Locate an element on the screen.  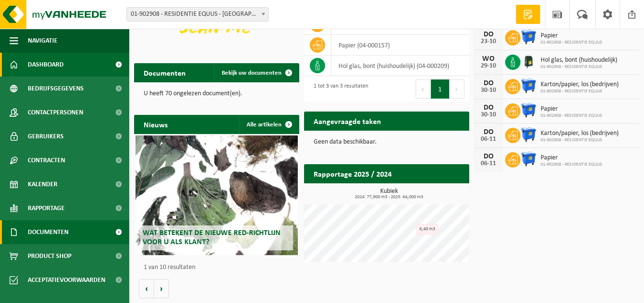
span: 01-902908 - RESIDENTIE EQUUS - OOSTENDE is located at coordinates (197, 14).